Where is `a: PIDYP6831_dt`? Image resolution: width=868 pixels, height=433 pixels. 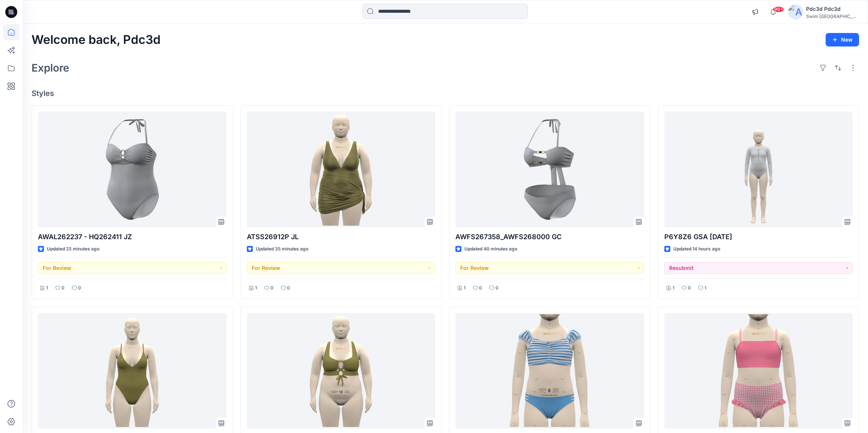 a: PIDYP6831_dt is located at coordinates (759, 371).